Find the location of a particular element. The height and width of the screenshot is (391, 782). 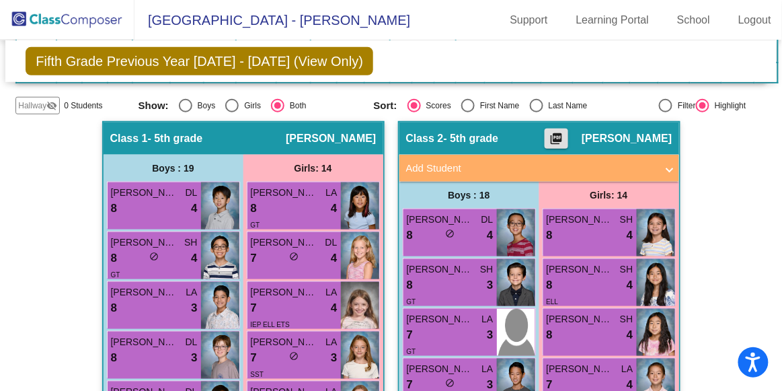

a: School is located at coordinates (693, 20).